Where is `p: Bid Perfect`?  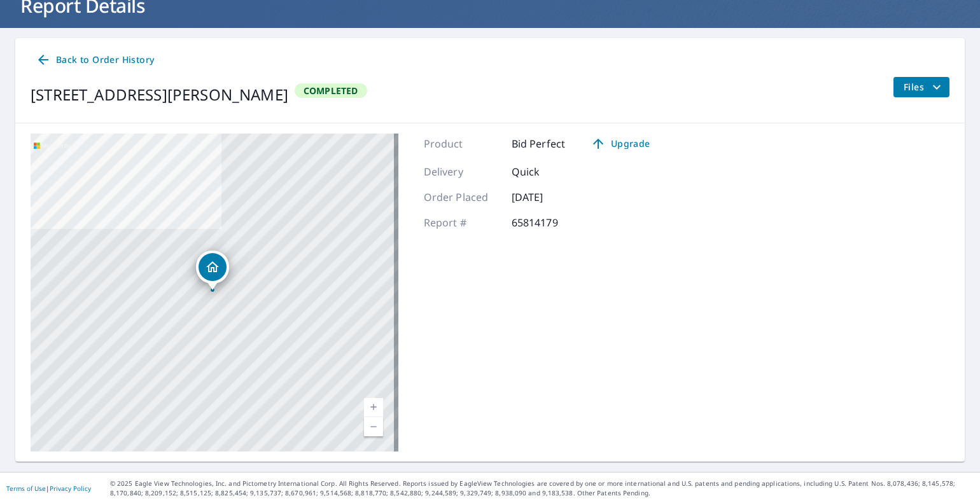
p: Bid Perfect is located at coordinates (538, 144).